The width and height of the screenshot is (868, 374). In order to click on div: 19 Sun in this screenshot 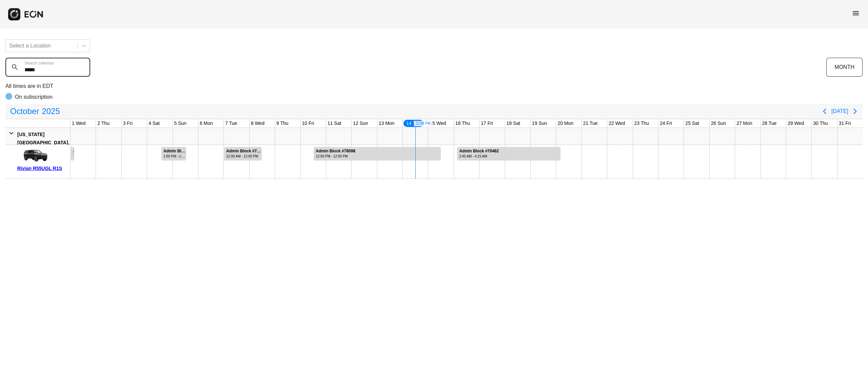, I will do `click(540, 123)`.